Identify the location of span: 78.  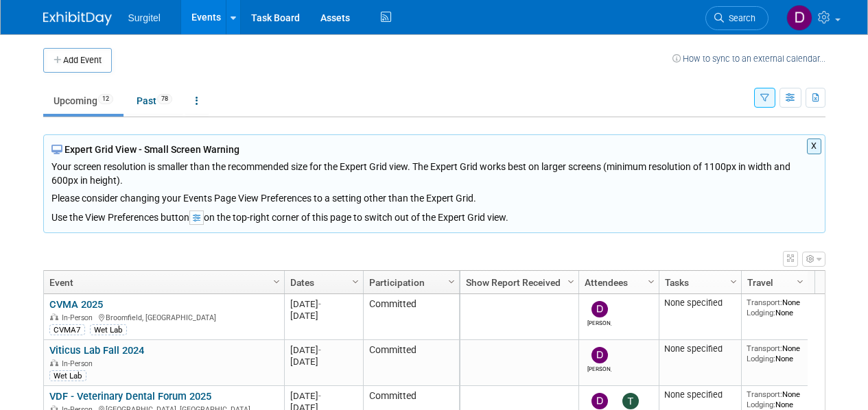
(164, 99).